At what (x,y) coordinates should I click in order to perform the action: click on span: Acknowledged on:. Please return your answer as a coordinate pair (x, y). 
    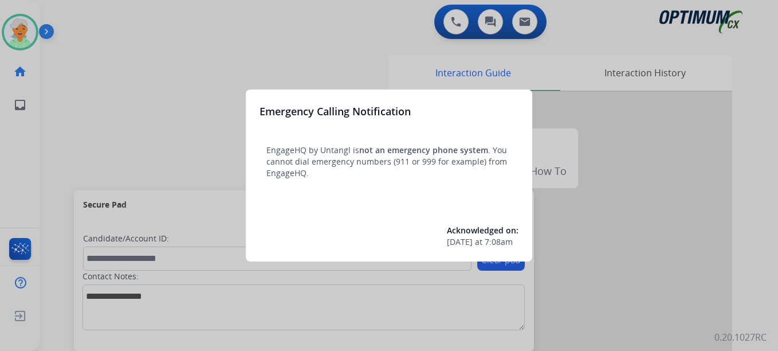
    Looking at the image, I should click on (483, 230).